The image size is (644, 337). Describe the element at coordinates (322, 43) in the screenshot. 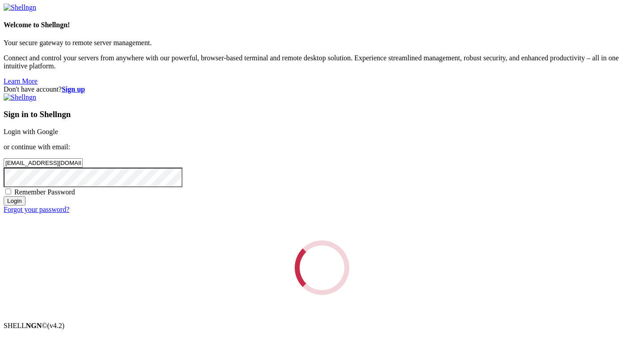

I see `p: Your secure gateway to remote server management.` at that location.